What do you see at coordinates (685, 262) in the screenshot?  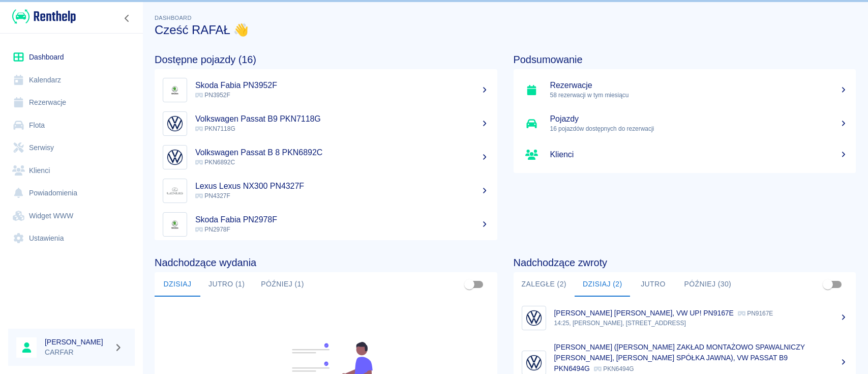 I see `h4: Nadchodzące zwroty` at bounding box center [685, 262].